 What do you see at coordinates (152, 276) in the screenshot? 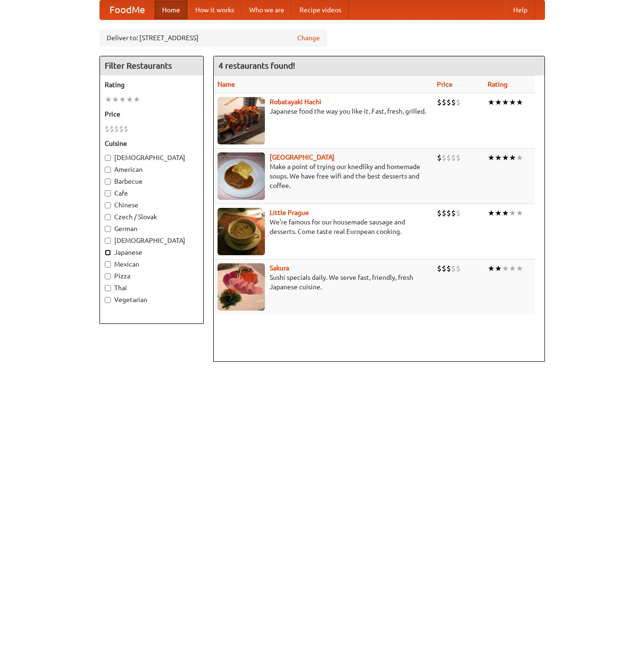
I see `label: Pizza` at bounding box center [152, 276].